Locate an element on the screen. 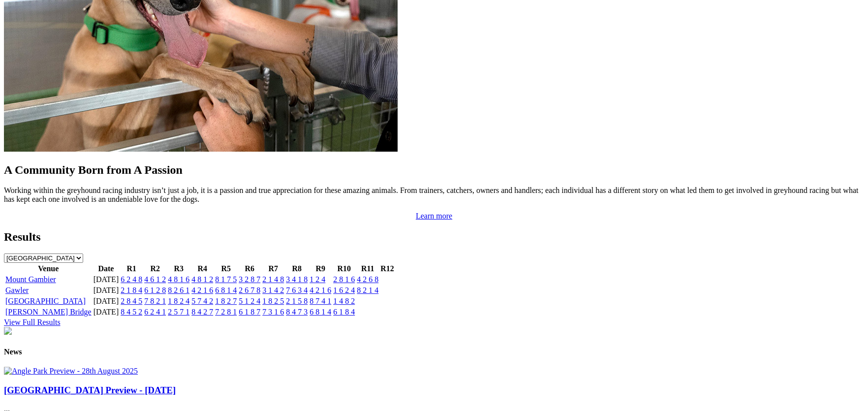  a: 2 5 7 1 is located at coordinates (179, 312).